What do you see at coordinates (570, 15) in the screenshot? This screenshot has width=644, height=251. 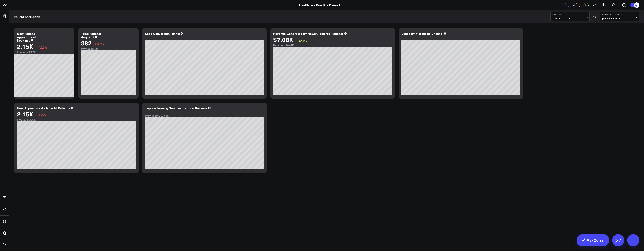 I see `b: Last 30 Days` at bounding box center [570, 15].